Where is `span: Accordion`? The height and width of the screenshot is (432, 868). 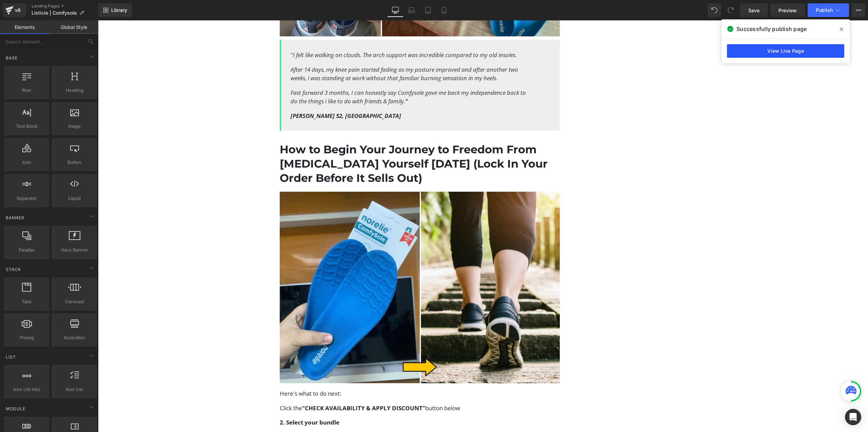
span: Accordion is located at coordinates (75, 337).